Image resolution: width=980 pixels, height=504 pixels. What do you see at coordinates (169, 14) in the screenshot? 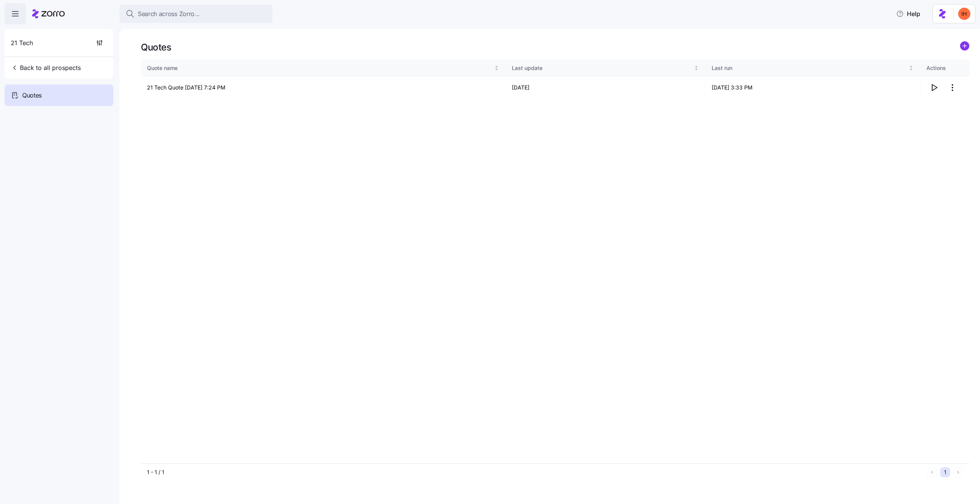
I see `span: Search across Zorro...` at bounding box center [169, 14].